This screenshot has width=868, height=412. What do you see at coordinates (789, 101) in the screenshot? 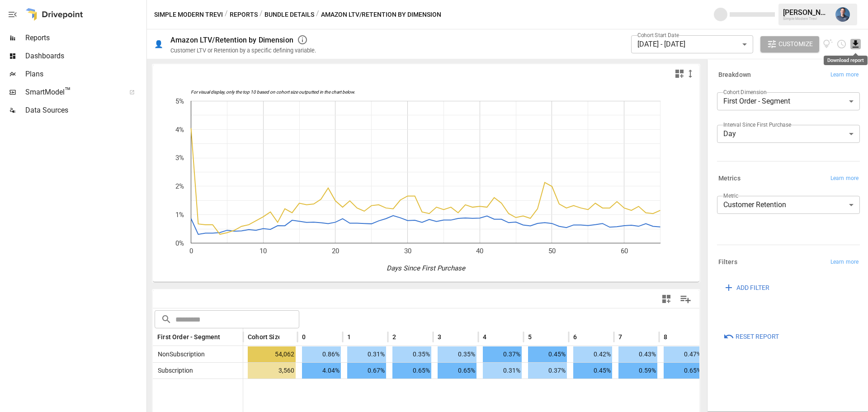
I see `div: First Order - Segment` at bounding box center [789, 101].